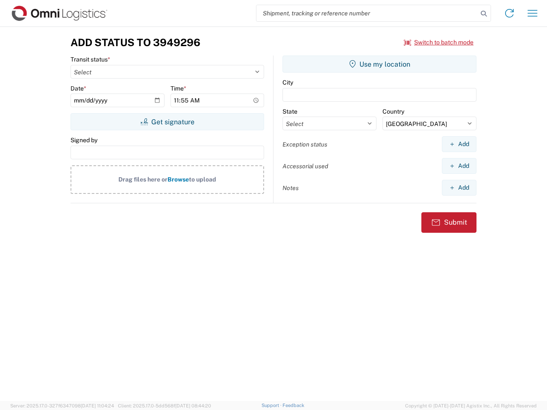 The width and height of the screenshot is (547, 410). I want to click on label: Accessorial used, so click(305, 166).